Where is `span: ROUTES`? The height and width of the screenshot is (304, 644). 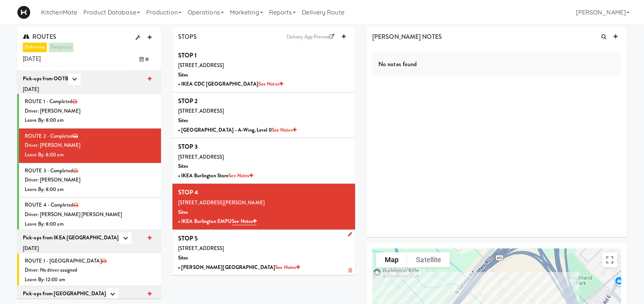 span: ROUTES is located at coordinates (39, 37).